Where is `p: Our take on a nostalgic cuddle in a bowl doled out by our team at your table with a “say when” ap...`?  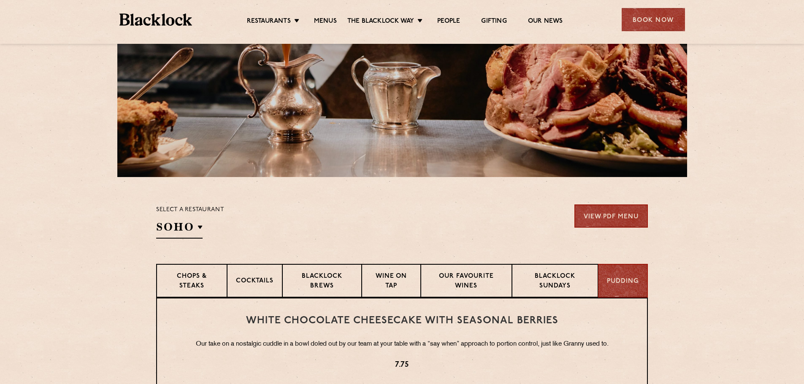
p: Our take on a nostalgic cuddle in a bowl doled out by our team at your table with a “say when” ap... is located at coordinates (402, 345).